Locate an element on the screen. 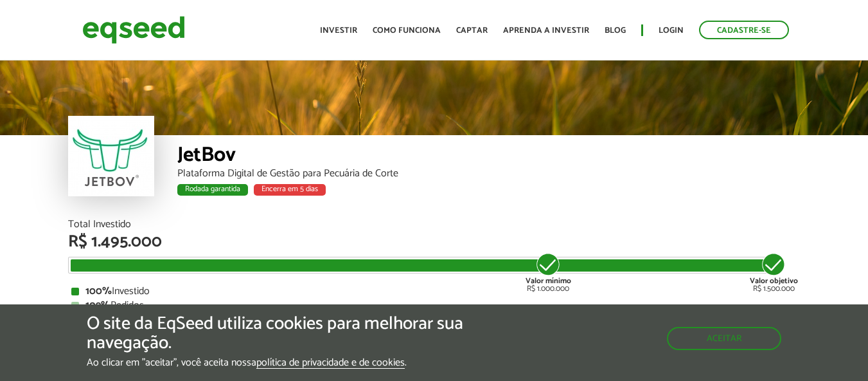 The height and width of the screenshot is (381, 868). a: Login is located at coordinates (671, 30).